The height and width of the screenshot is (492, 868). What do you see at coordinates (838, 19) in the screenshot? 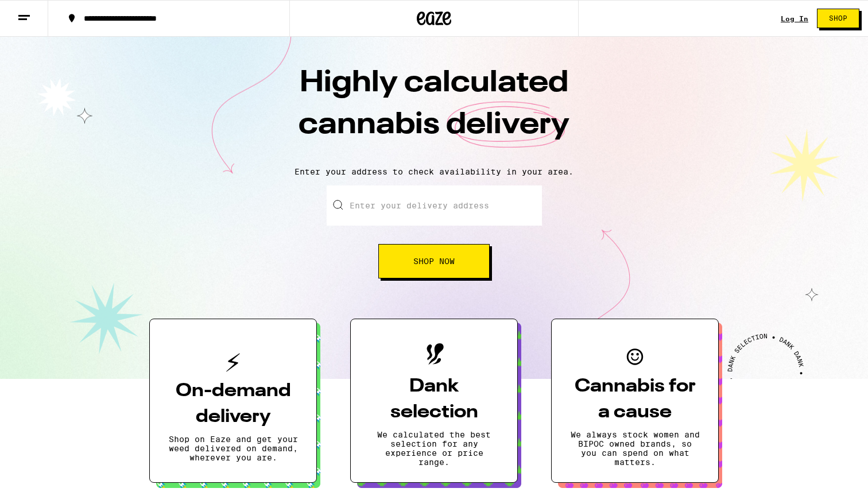
I see `button: Shop` at bounding box center [838, 19].